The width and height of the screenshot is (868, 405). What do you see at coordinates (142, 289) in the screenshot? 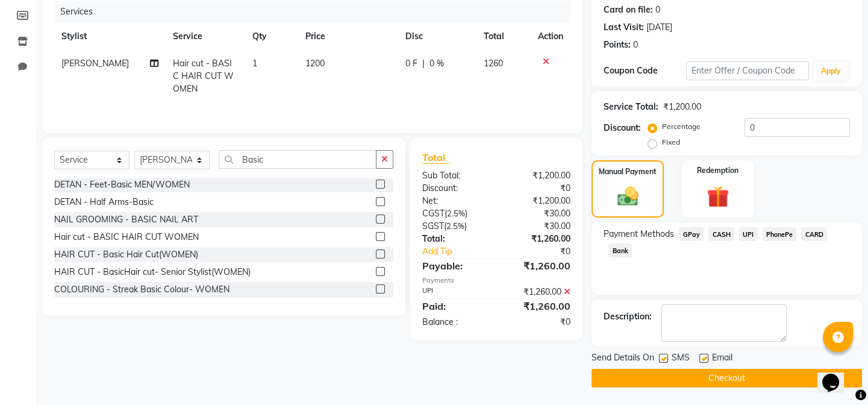
I see `div: COLOURING - Streak Basic Colour- WOMEN` at bounding box center [142, 289].